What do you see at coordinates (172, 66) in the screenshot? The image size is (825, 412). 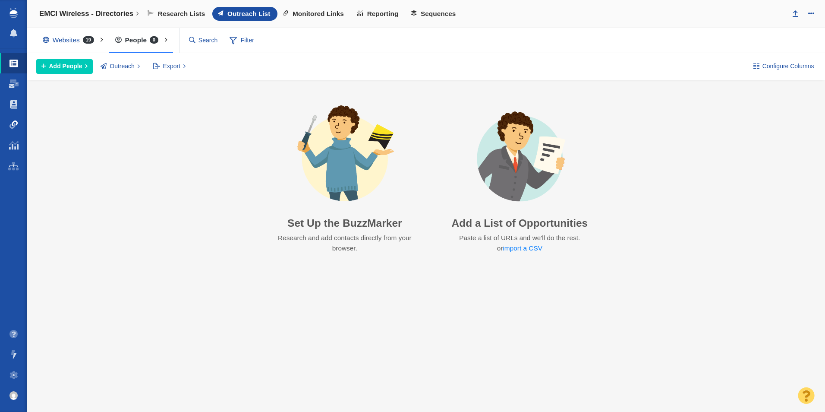 I see `span: Export` at bounding box center [172, 66].